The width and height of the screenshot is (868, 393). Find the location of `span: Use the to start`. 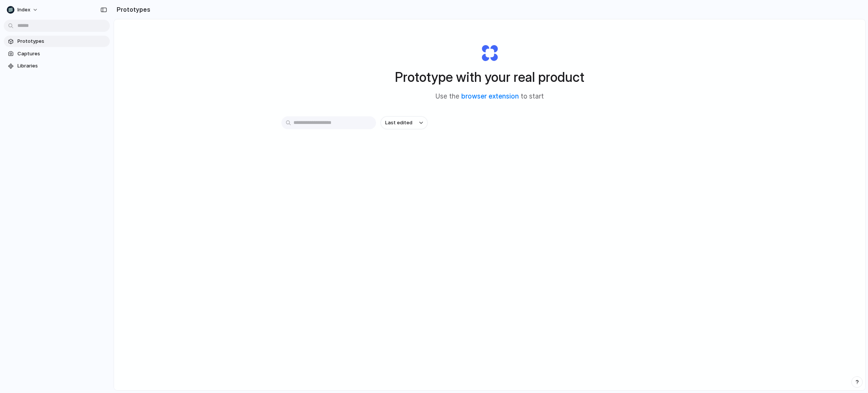

span: Use the to start is located at coordinates (490, 97).